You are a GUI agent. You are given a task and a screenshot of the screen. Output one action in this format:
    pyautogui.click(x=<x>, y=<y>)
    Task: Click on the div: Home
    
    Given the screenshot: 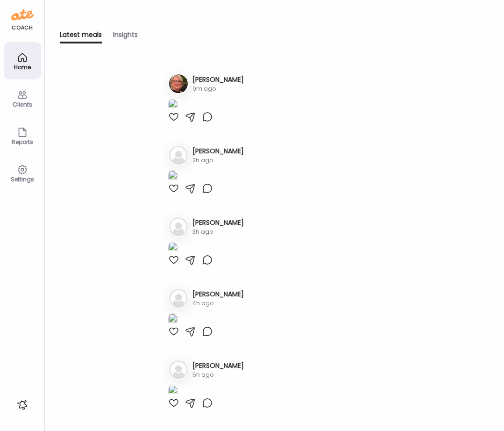 What is the action you would take?
    pyautogui.click(x=22, y=67)
    